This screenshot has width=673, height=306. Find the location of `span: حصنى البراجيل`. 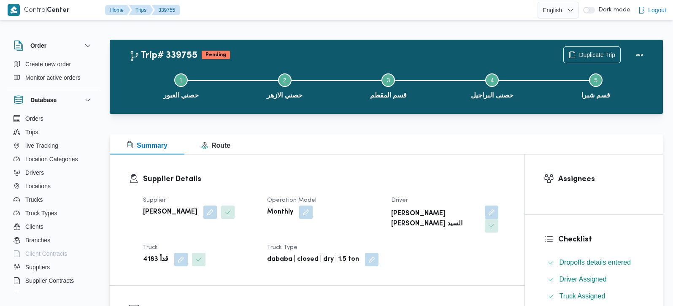

span: حصنى البراجيل is located at coordinates (492, 95).